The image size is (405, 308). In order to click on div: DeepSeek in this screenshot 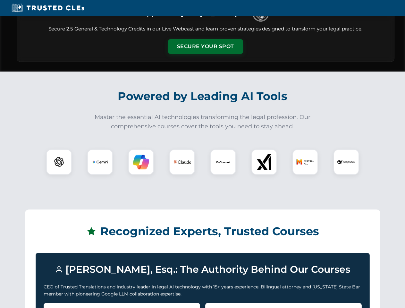, I will do `click(346, 162)`.